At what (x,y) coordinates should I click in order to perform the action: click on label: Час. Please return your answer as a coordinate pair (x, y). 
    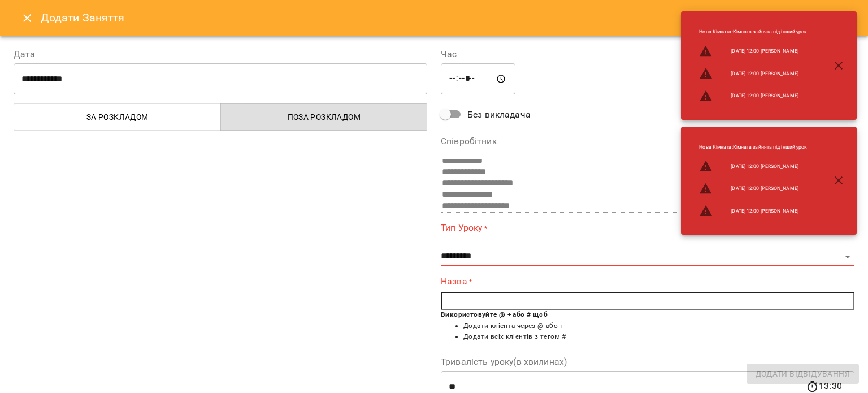
    Looking at the image, I should click on (648, 54).